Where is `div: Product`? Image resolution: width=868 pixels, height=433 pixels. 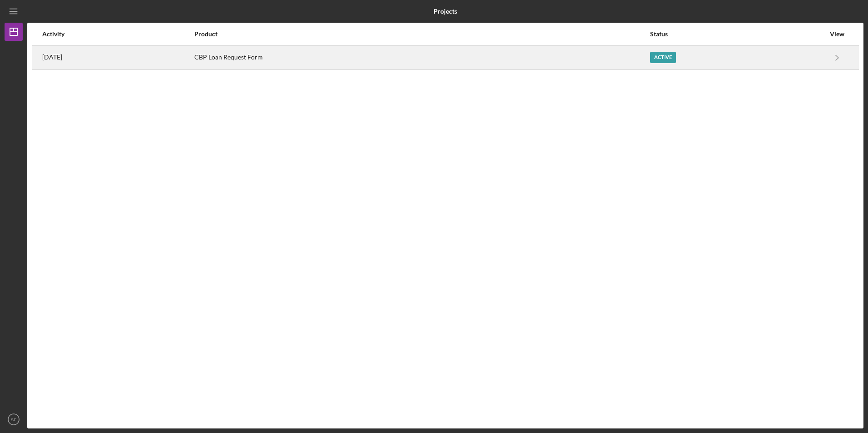 div: Product is located at coordinates (422, 34).